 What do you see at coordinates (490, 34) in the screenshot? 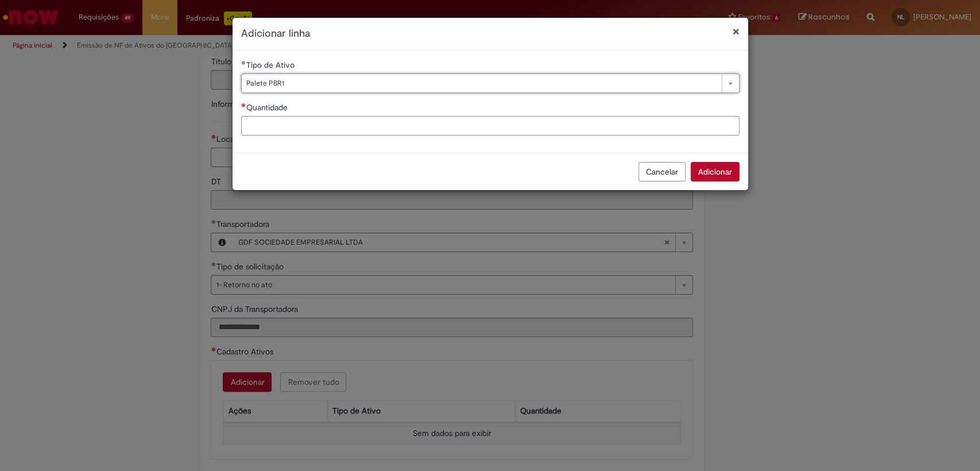
I see `h2: Adicionar linha` at bounding box center [490, 34].